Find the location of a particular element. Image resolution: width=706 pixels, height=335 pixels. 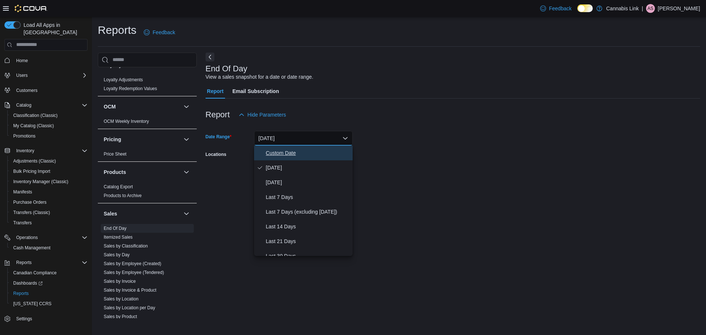

button: Next is located at coordinates (210, 57).